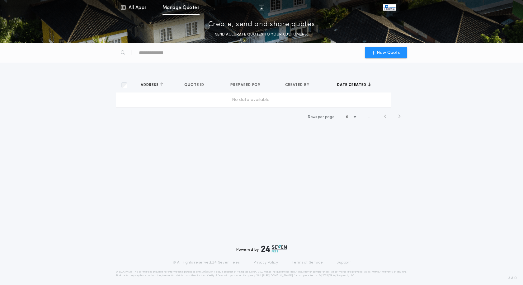 Image resolution: width=523 pixels, height=285 pixels. What do you see at coordinates (150, 85) in the screenshot?
I see `span: Address` at bounding box center [150, 85].